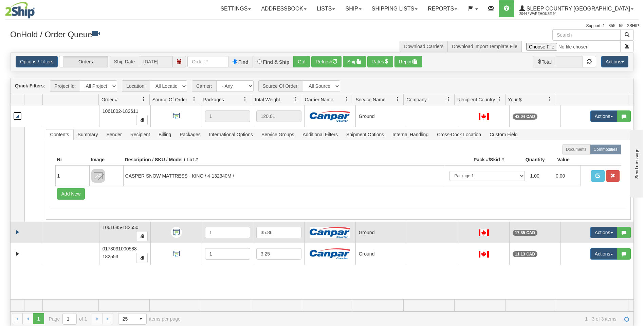  What do you see at coordinates (322, 26) in the screenshot?
I see `div: Support: 1 - 855 - 55 - 2SHIP` at bounding box center [322, 26].